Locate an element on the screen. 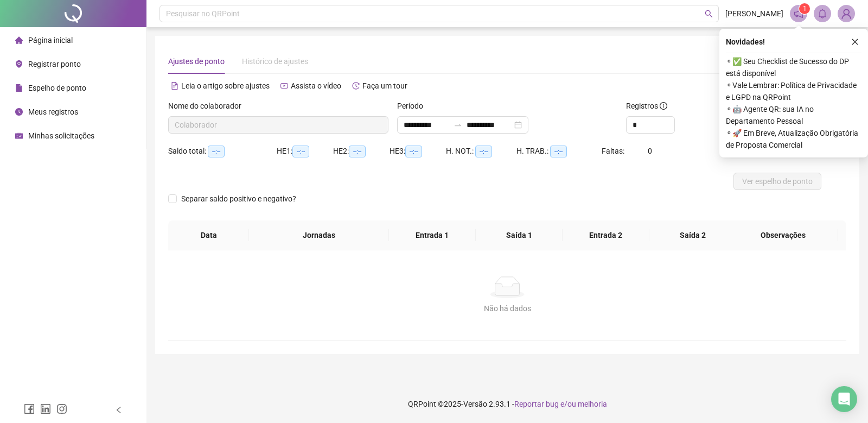  span: search is located at coordinates (709, 14).